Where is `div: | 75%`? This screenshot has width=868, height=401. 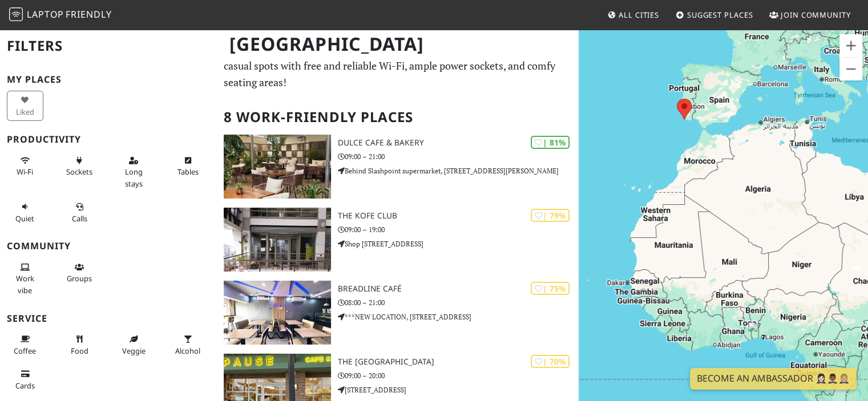
div: | 75% is located at coordinates (550, 288).